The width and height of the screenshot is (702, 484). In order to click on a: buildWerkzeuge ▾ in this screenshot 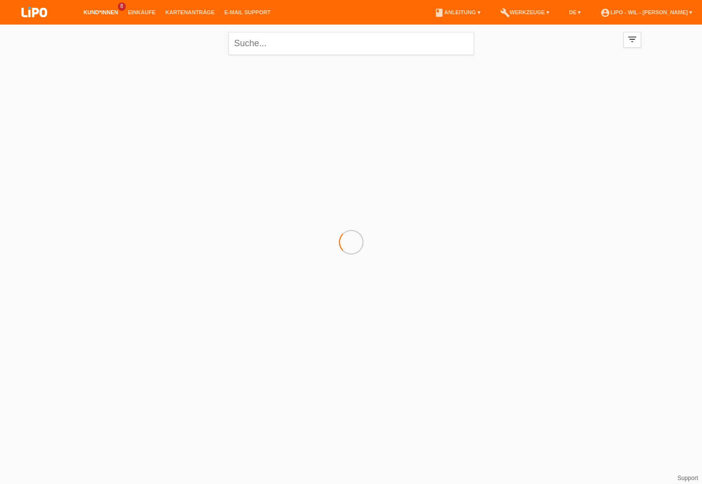, I will do `click(524, 12)`.